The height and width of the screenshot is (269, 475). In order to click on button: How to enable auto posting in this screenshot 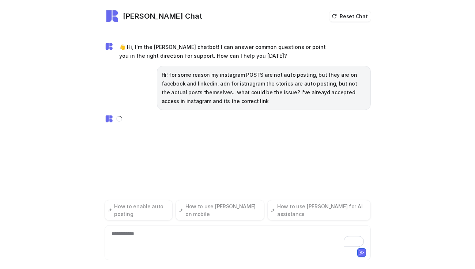, I will do `click(139, 210)`.